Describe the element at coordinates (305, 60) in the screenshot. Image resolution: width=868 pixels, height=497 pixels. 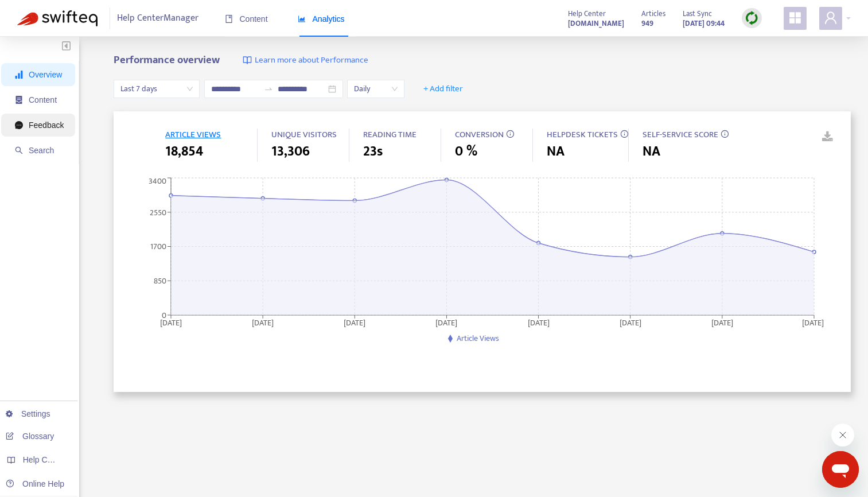
I see `a: Learn more about Performance` at that location.